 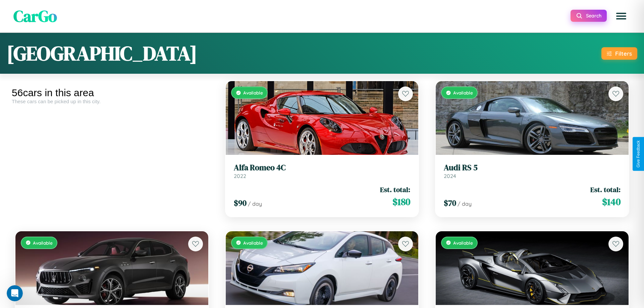 What do you see at coordinates (589, 16) in the screenshot?
I see `button: Search` at bounding box center [589, 16].